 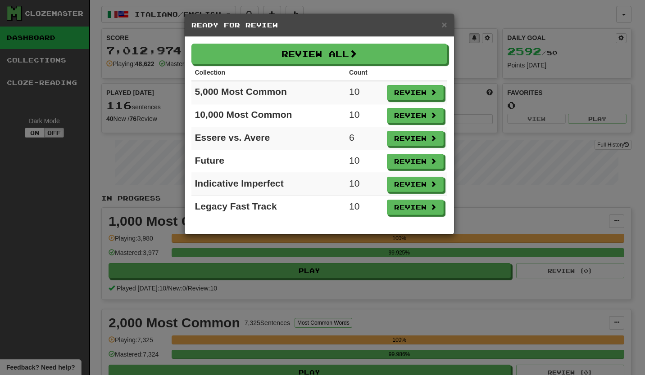 What do you see at coordinates (319, 25) in the screenshot?
I see `h5: Ready for Review` at bounding box center [319, 25].